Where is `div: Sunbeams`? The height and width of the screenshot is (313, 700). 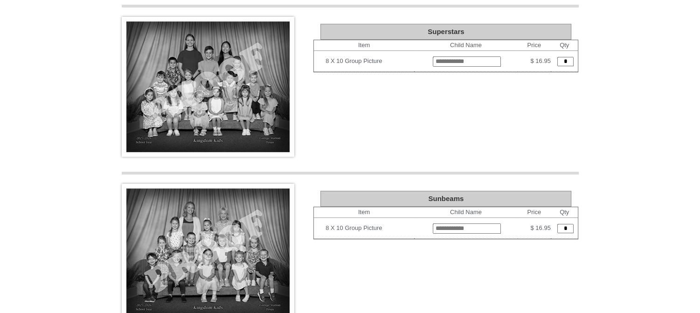 div: Sunbeams is located at coordinates (446, 199).